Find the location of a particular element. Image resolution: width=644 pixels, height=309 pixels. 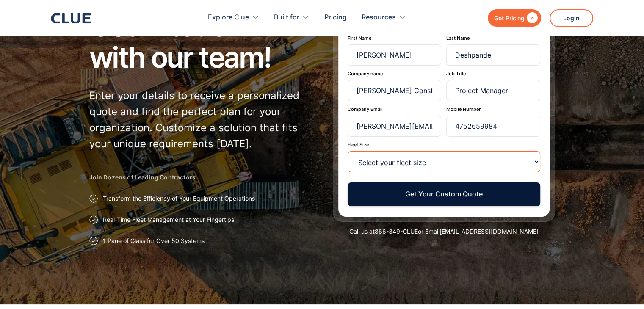

input: (123)-456-7890 is located at coordinates (493, 126).